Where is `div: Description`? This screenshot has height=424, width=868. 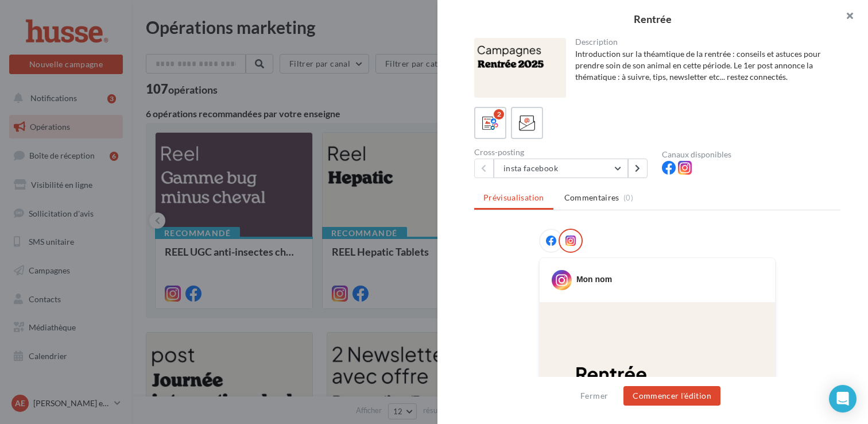 div: Description is located at coordinates (704, 42).